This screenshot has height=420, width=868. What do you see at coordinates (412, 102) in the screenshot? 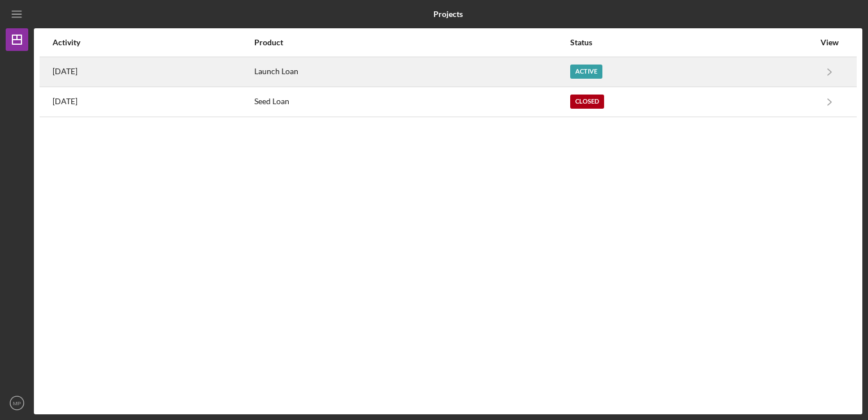
I see `div: Seed Loan` at bounding box center [412, 102].